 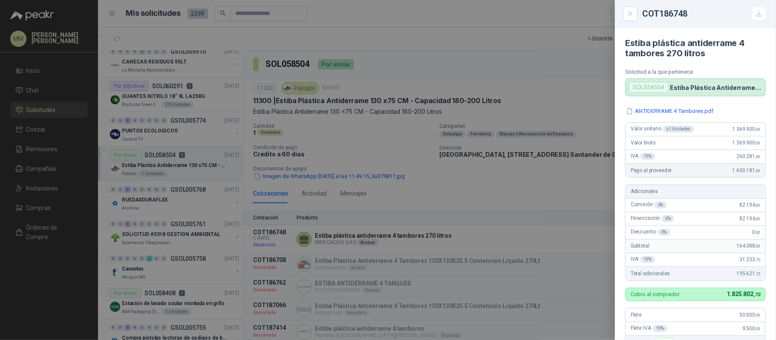 I want to click on span: Subtotal, so click(x=640, y=246).